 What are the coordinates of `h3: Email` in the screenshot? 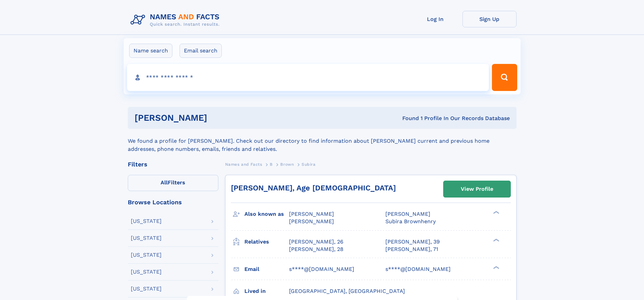 It's located at (266, 269).